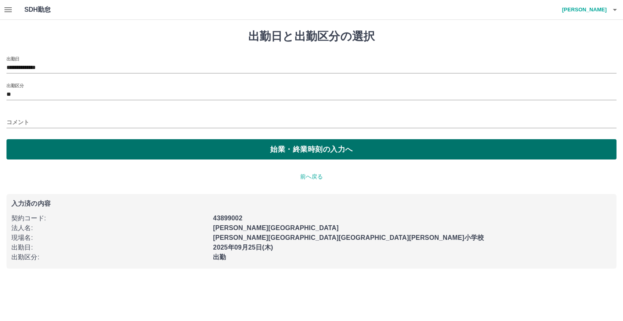 This screenshot has height=321, width=623. Describe the element at coordinates (311, 204) in the screenshot. I see `p: 入力済の内容` at that location.